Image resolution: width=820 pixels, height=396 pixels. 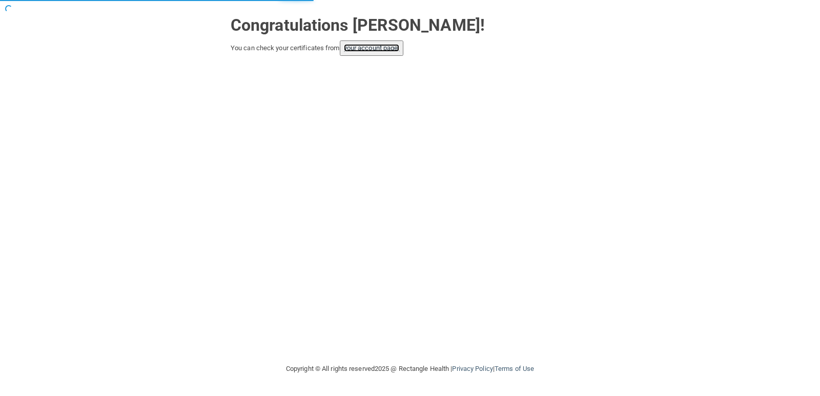 I want to click on button: your account page!, so click(x=372, y=48).